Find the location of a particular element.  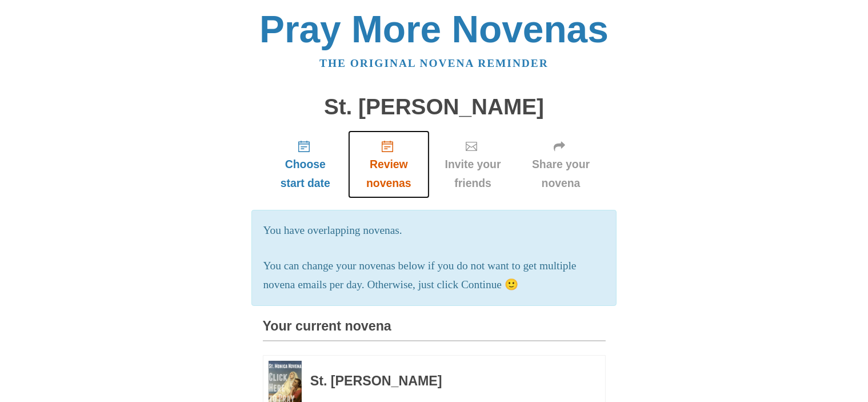

a: Share your novena is located at coordinates (562, 164).